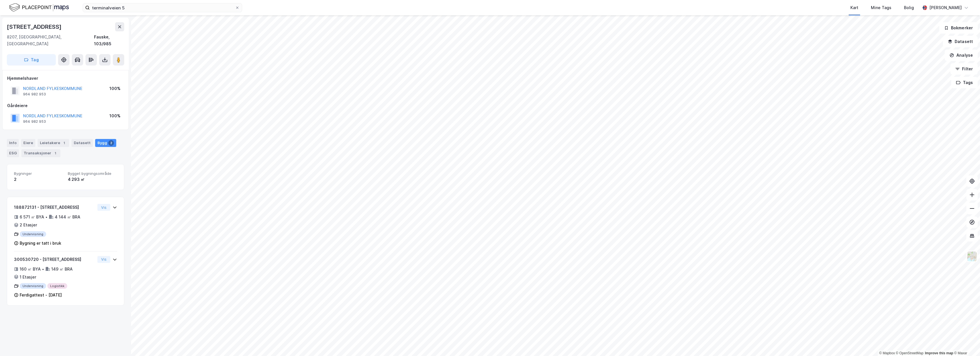  I want to click on a: Mapbox, so click(887, 353).